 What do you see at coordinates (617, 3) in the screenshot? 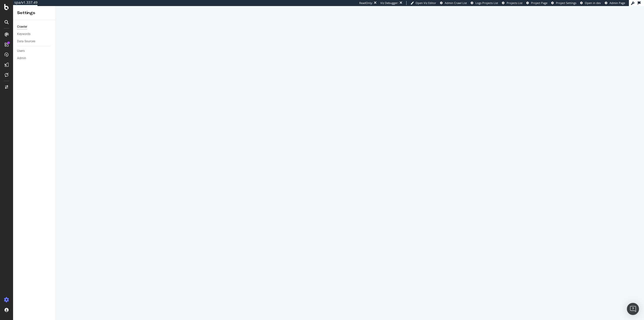
I see `span: Admin Page` at bounding box center [617, 3].